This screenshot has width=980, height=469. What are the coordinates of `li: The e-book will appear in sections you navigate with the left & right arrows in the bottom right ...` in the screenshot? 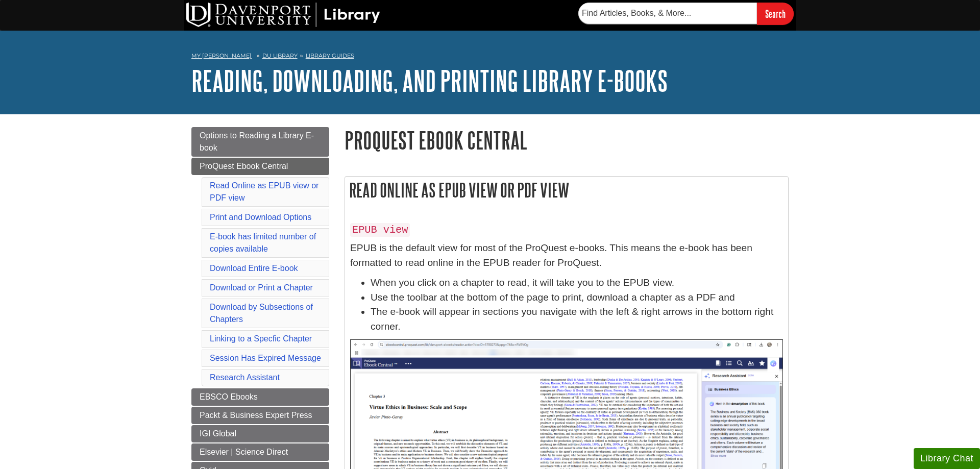 It's located at (577, 319).